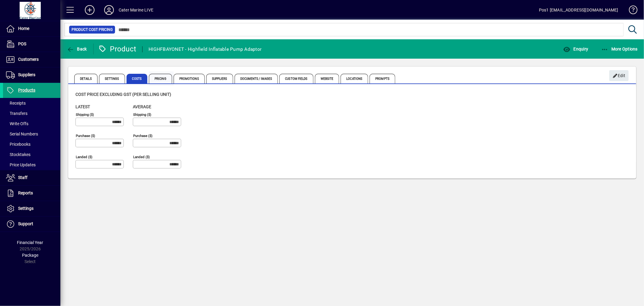 This screenshot has width=644, height=306. Describe the element at coordinates (575, 49) in the screenshot. I see `button: Enquiry` at that location.